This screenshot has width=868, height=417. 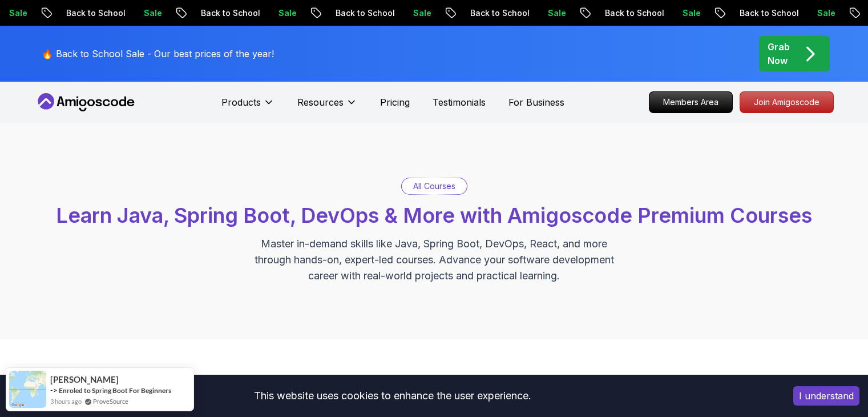 What do you see at coordinates (459, 102) in the screenshot?
I see `a: Testimonials` at bounding box center [459, 102].